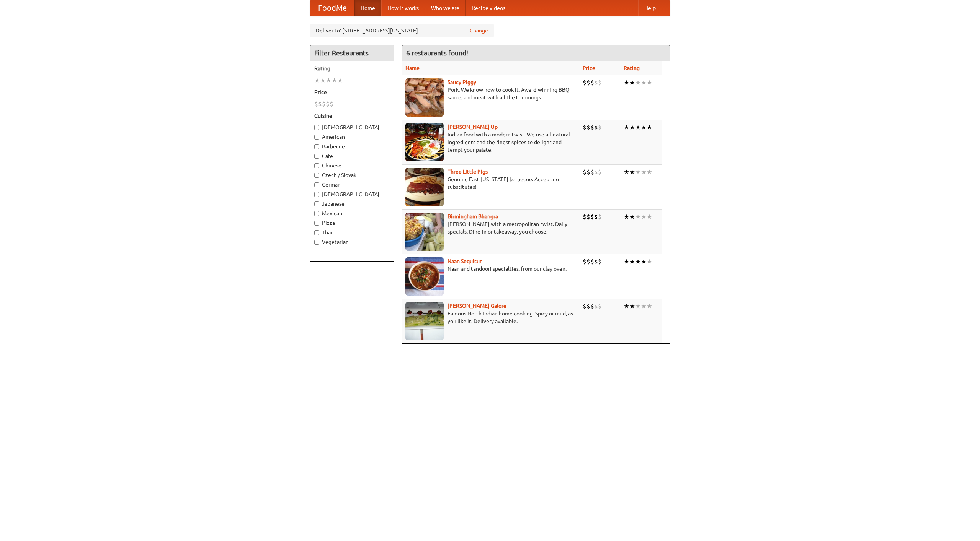 The height and width of the screenshot is (541, 980). What do you see at coordinates (632, 68) in the screenshot?
I see `a: Rating` at bounding box center [632, 68].